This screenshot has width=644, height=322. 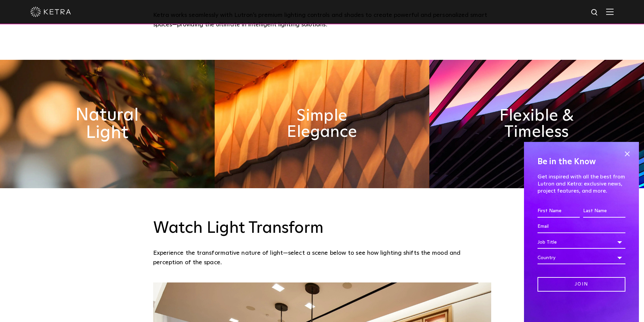 I want to click on input: First Name, so click(x=558, y=211).